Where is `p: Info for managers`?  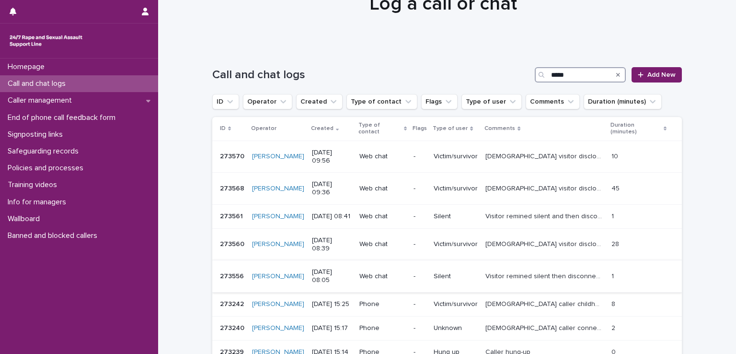 p: Info for managers is located at coordinates (39, 202).